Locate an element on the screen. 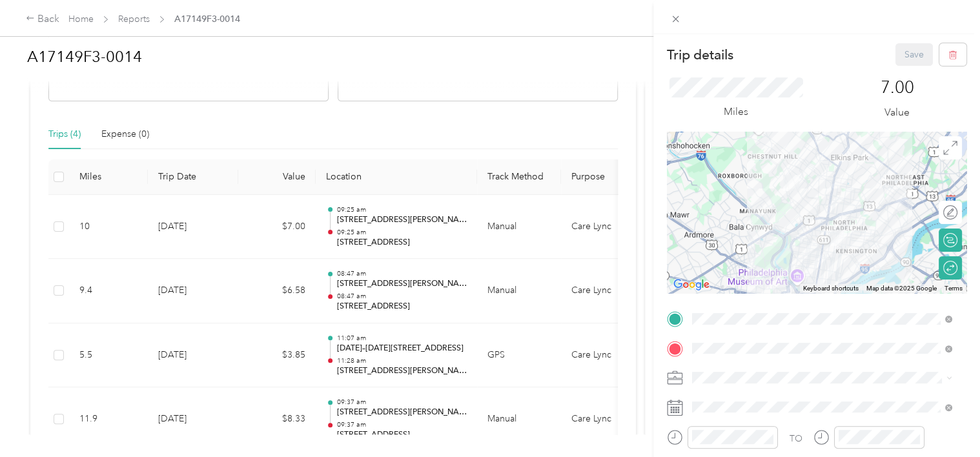  button: Keyboard shortcuts is located at coordinates (830, 289).